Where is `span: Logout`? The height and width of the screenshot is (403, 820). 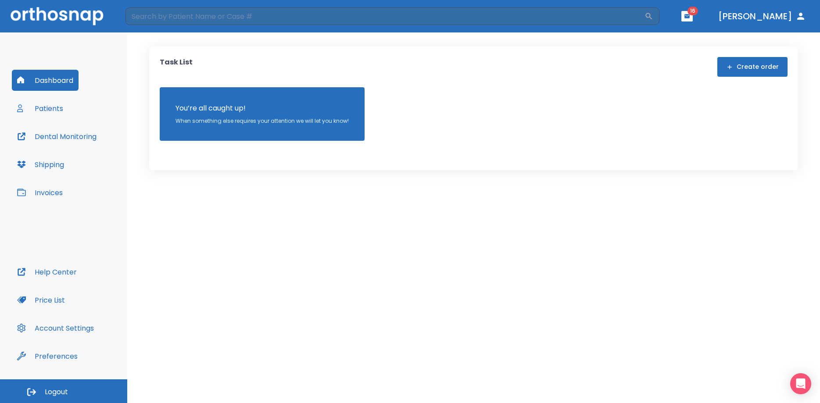 span: Logout is located at coordinates (56, 392).